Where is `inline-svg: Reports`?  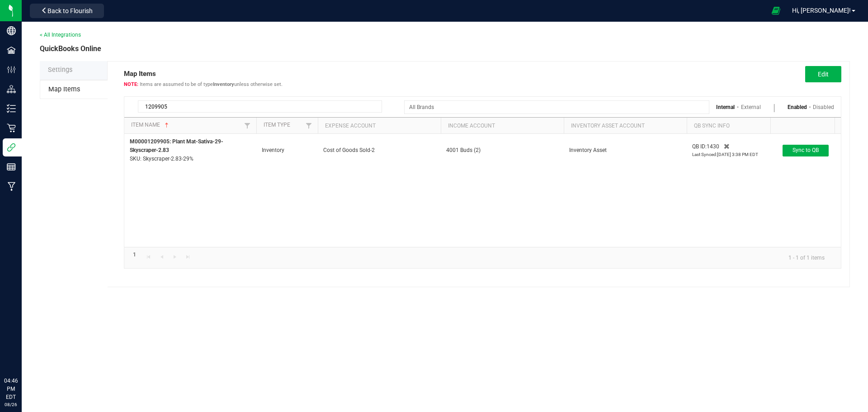 inline-svg: Reports is located at coordinates (11, 167).